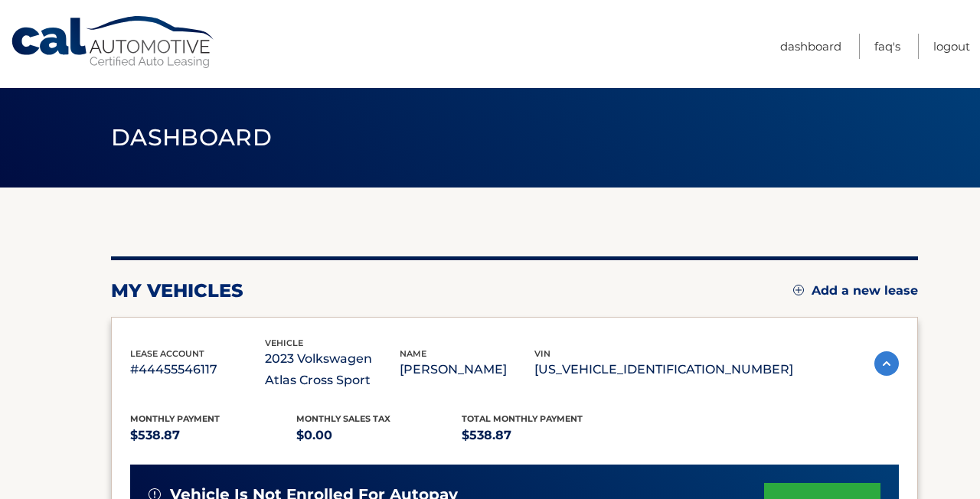 Image resolution: width=980 pixels, height=499 pixels. I want to click on span: Total Monthly Payment, so click(522, 418).